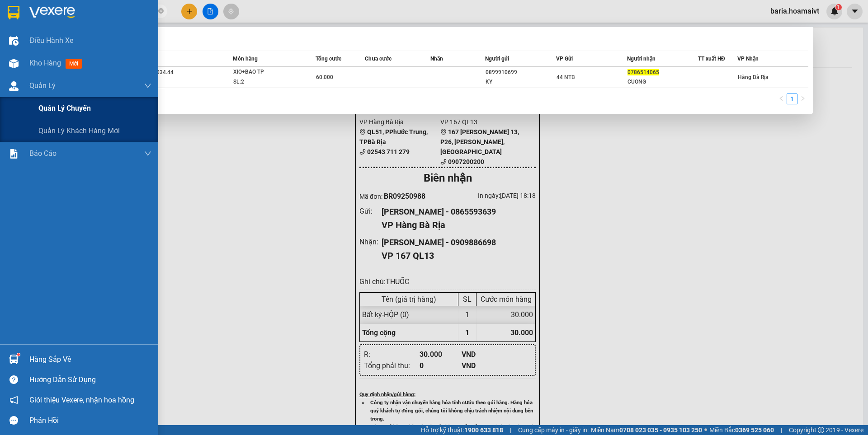 This screenshot has height=435, width=868. I want to click on li: Next Page, so click(803, 99).